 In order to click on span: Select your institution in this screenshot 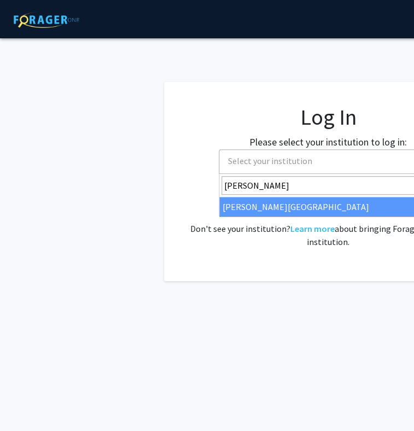, I will do `click(270, 161)`.